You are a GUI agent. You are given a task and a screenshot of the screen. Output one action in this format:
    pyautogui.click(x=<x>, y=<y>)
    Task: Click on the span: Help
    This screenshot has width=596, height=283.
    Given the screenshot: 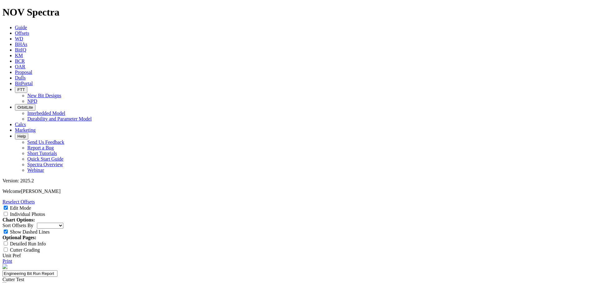 What is the action you would take?
    pyautogui.click(x=21, y=136)
    